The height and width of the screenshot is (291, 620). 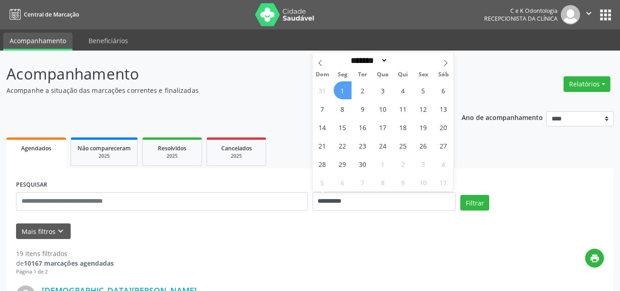 I want to click on span: Setembro 12, 2025, so click(x=423, y=108).